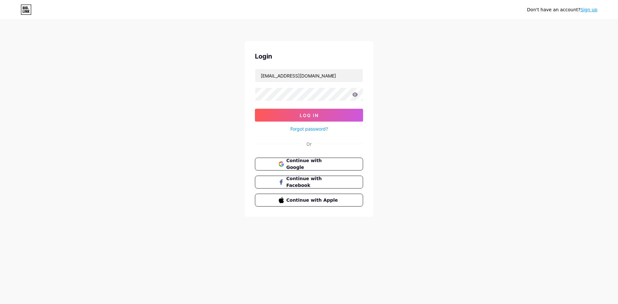 The height and width of the screenshot is (304, 618). Describe the element at coordinates (313, 200) in the screenshot. I see `span: Continue with Apple` at that location.